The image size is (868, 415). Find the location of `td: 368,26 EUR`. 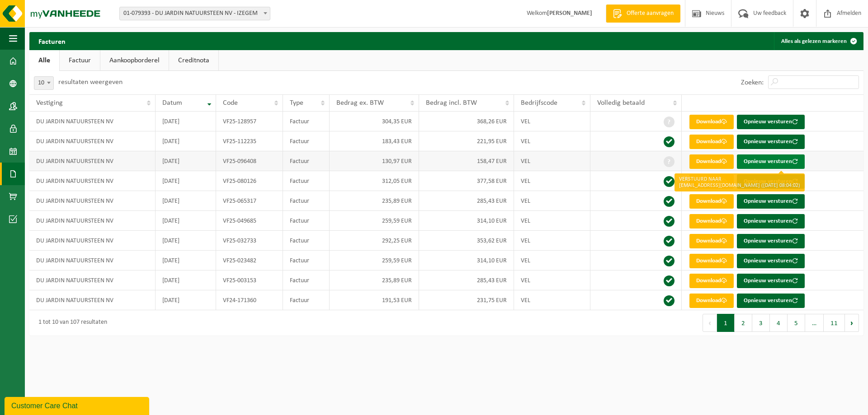

td: 368,26 EUR is located at coordinates (467, 122).